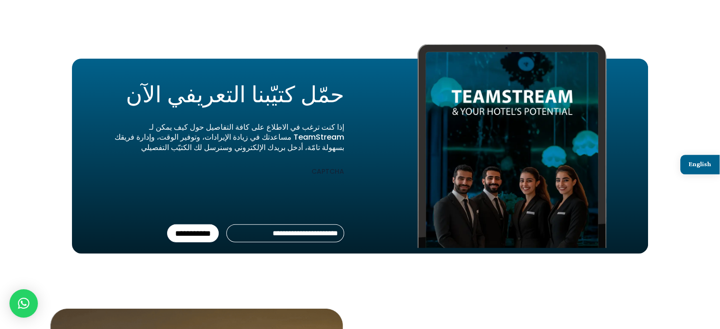  Describe the element at coordinates (223, 137) in the screenshot. I see `div: إذا كنت ترغب في الاطلاع على كافة التفاصيل حول كيف يمكن لـ TeamStream مساعدتك في زيادة الإيرادات، ...` at that location.